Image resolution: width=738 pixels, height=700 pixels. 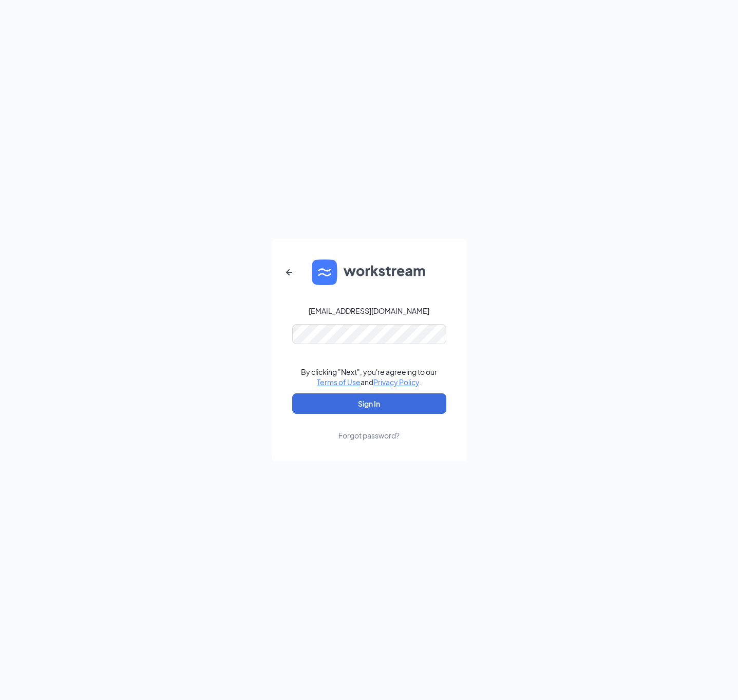 What do you see at coordinates (369, 403) in the screenshot?
I see `button: Sign In` at bounding box center [369, 403].